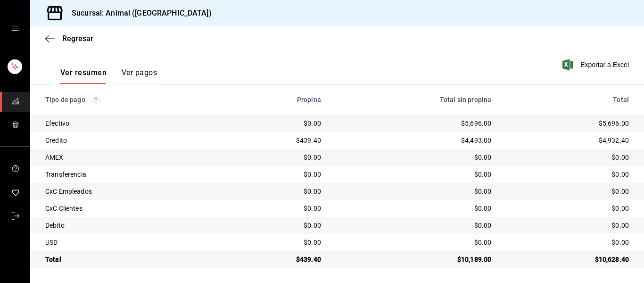 The image size is (644, 283). What do you see at coordinates (413, 140) in the screenshot?
I see `div: $4,493.00` at bounding box center [413, 140].